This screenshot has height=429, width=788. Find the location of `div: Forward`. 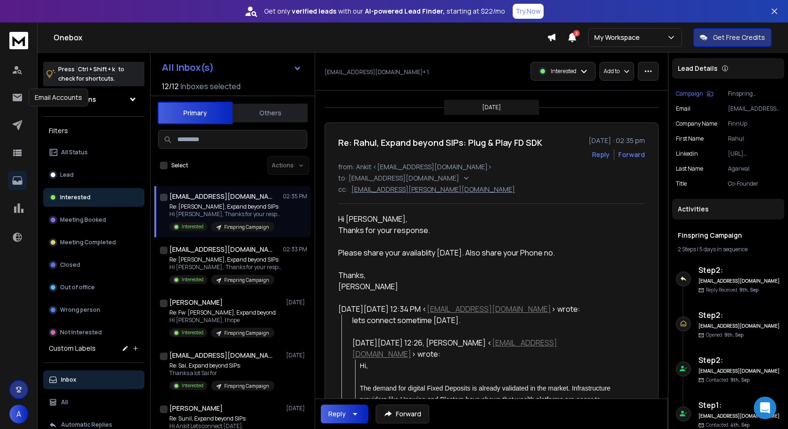

div: Forward is located at coordinates (632, 155).